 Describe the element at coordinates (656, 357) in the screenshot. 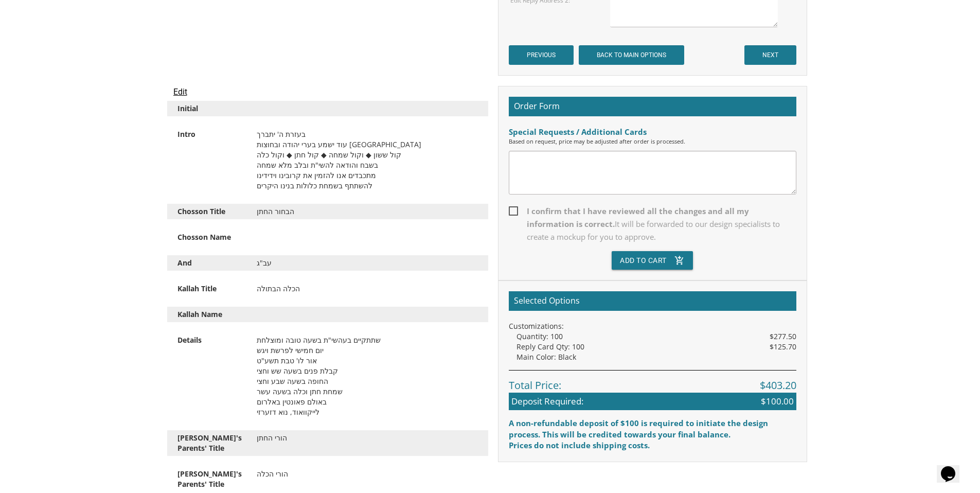

I see `div: Main Color: Black` at that location.